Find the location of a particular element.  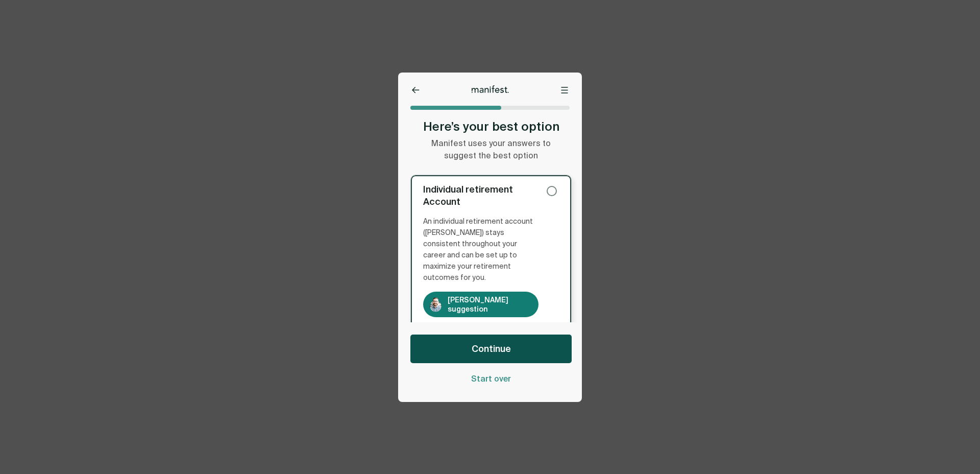

p: Manifest uses your answers to suggest the best option is located at coordinates (491, 150).